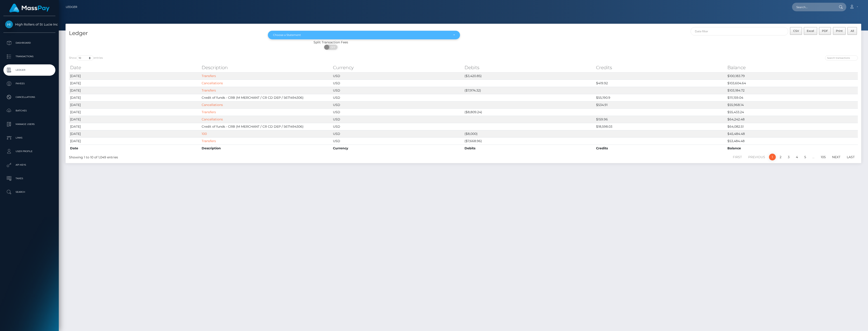 Image resolution: width=868 pixels, height=331 pixels. I want to click on div: Choose a Statement, so click(361, 35).